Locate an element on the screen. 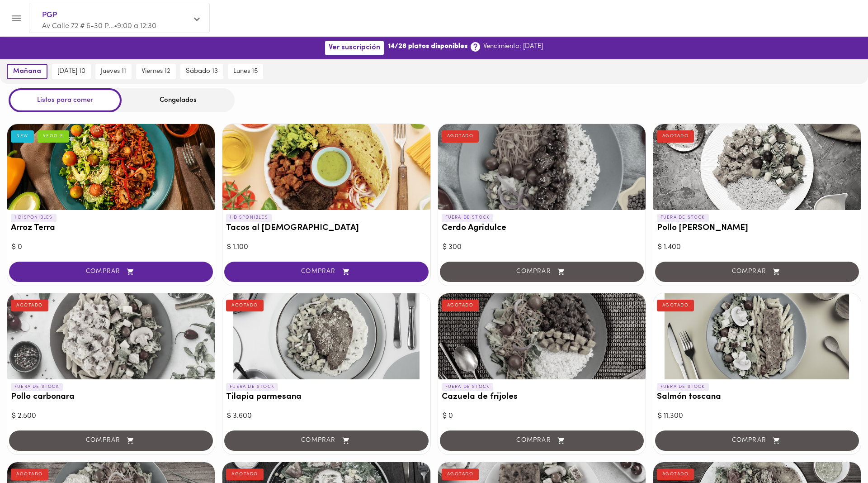 The height and width of the screenshot is (483, 868). div: NEW is located at coordinates (22, 136).